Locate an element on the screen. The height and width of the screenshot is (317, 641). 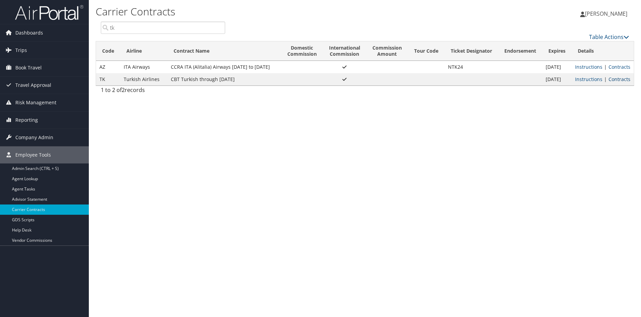
span: Dashboards is located at coordinates (29, 33).